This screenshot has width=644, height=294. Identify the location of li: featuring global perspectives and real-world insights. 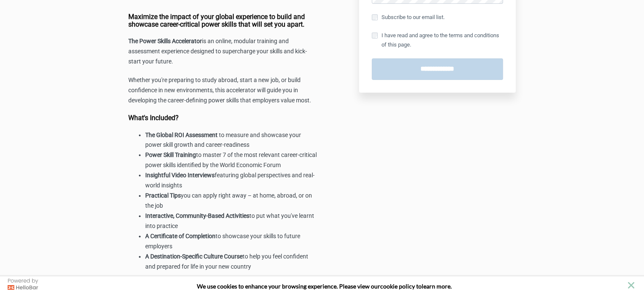
(232, 181).